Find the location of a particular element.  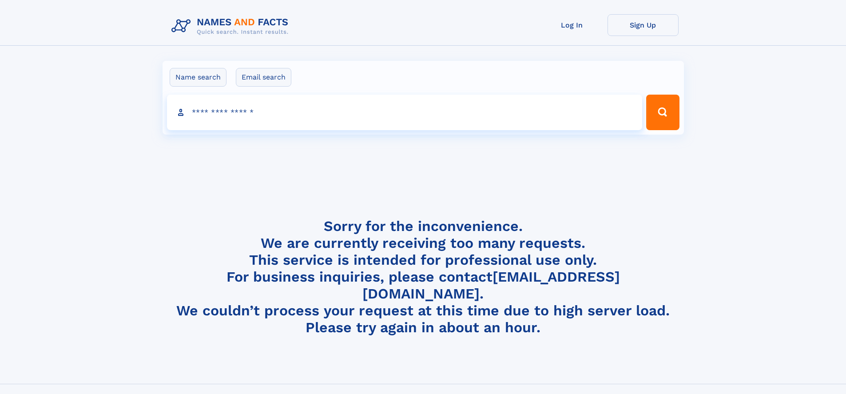

img: Logo Names and Facts is located at coordinates (232, 26).